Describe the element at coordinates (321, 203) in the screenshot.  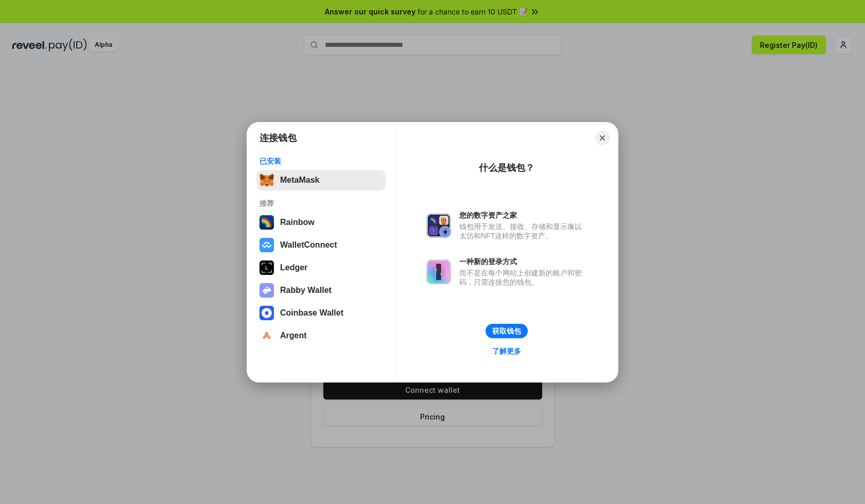
I see `div: 推荐` at that location.